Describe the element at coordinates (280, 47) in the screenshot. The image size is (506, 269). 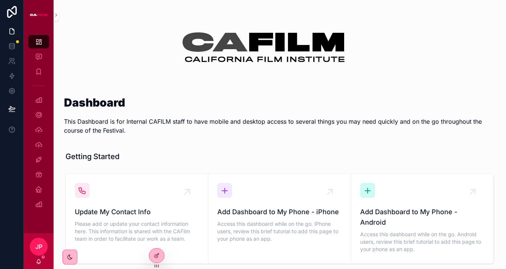
I see `img: 32001-CAFilm-Logo.webp` at that location.